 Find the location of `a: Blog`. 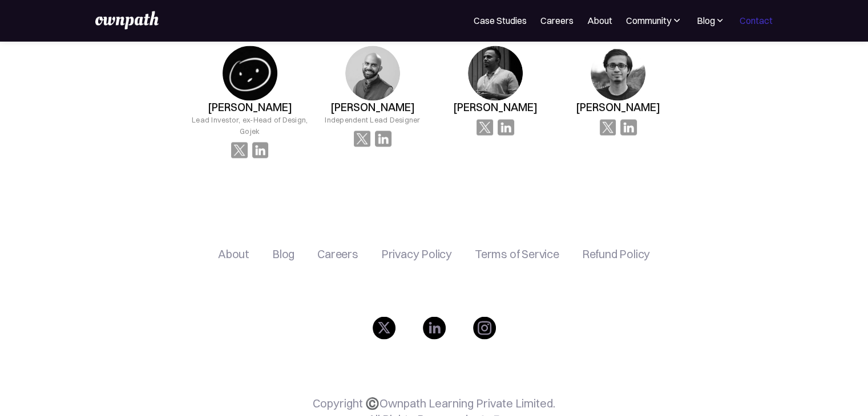

a: Blog is located at coordinates (283, 254).